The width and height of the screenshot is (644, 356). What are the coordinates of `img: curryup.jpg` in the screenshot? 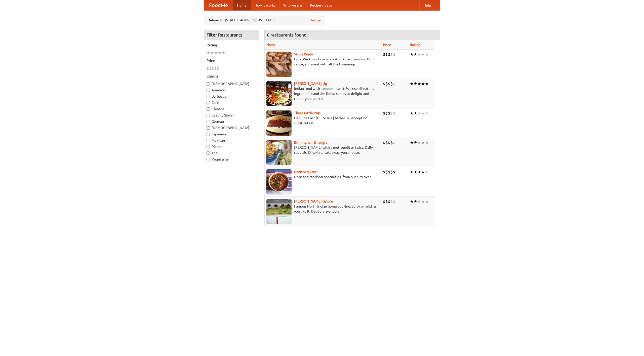 It's located at (279, 94).